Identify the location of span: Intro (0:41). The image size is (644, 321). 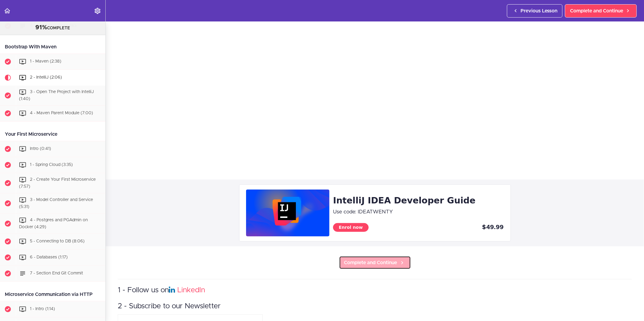
(41, 149).